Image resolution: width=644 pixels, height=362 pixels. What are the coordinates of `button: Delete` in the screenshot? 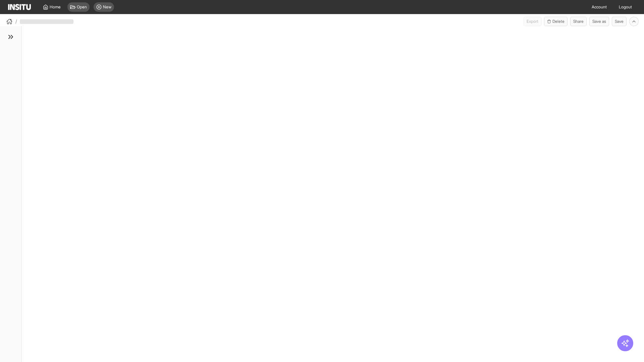 It's located at (556, 21).